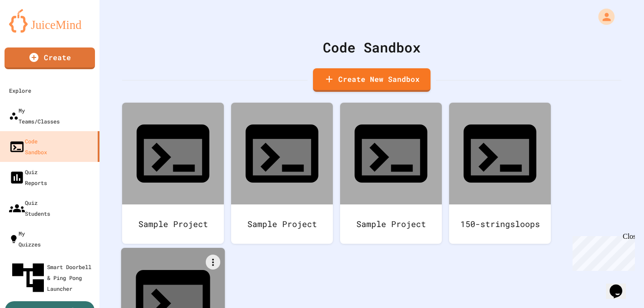 The width and height of the screenshot is (644, 308). What do you see at coordinates (52, 278) in the screenshot?
I see `div: Smart Doorbell & Ping Pong Launcher` at bounding box center [52, 278].